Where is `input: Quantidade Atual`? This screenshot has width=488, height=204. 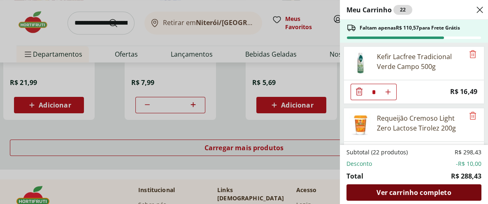 input: Quantidade Atual is located at coordinates (374, 92).